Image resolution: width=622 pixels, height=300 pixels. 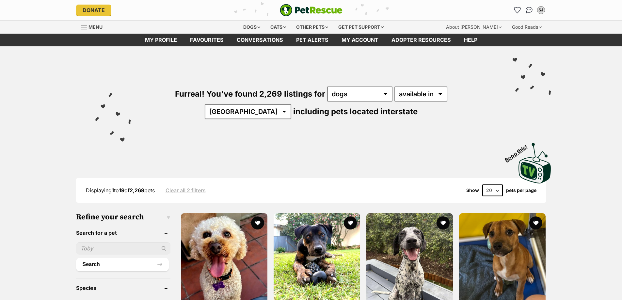 What do you see at coordinates (123, 288) in the screenshot?
I see `header: Species` at bounding box center [123, 288].